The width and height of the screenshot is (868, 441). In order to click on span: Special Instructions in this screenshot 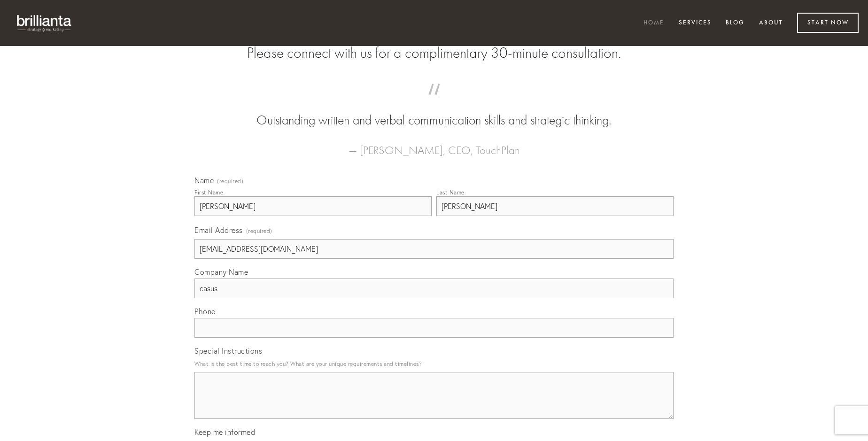, I will do `click(228, 351)`.